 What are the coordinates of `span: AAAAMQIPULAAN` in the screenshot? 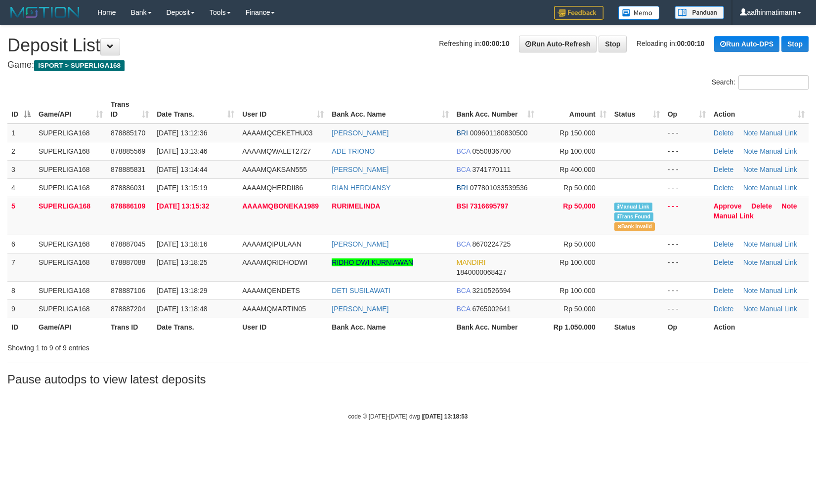 It's located at (272, 244).